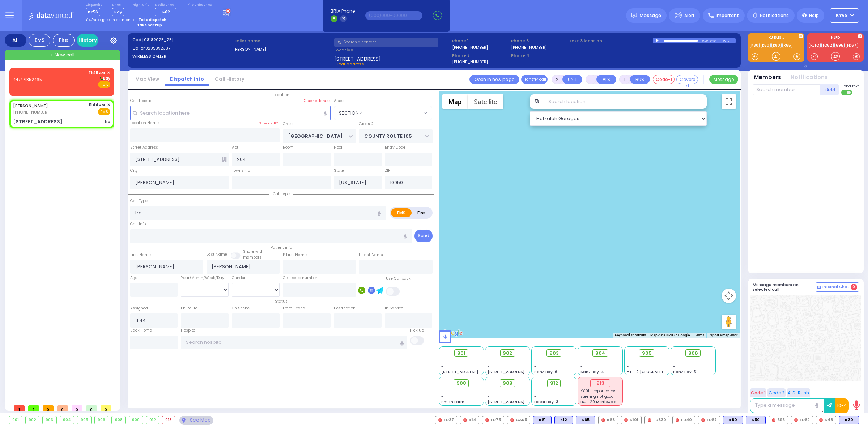  What do you see at coordinates (229, 79) in the screenshot?
I see `a: Call History` at bounding box center [229, 79].